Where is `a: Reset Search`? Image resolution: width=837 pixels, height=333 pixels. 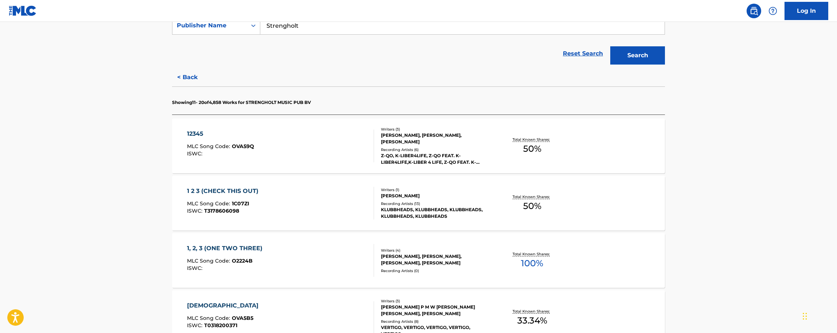 a: Reset Search is located at coordinates (583, 54).